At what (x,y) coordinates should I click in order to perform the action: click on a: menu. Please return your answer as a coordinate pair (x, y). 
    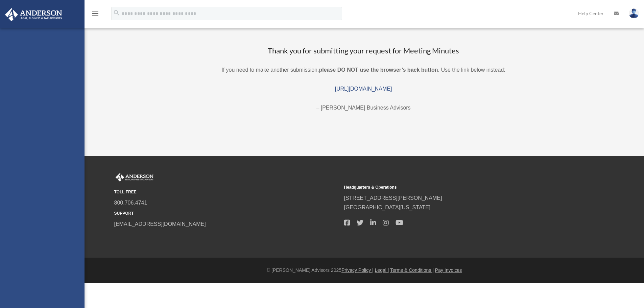
    Looking at the image, I should click on (95, 15).